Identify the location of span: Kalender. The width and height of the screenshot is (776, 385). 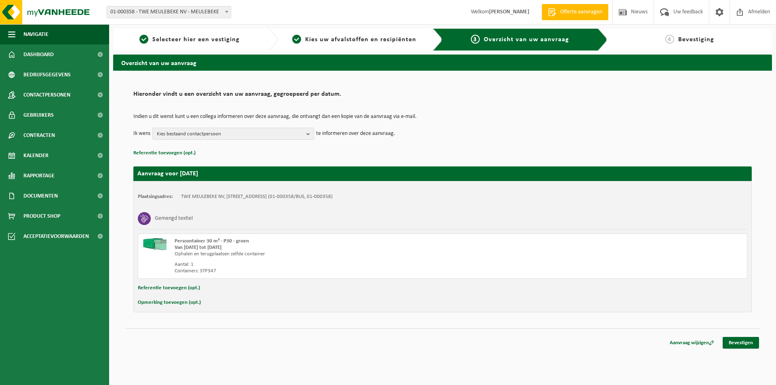
(36, 156).